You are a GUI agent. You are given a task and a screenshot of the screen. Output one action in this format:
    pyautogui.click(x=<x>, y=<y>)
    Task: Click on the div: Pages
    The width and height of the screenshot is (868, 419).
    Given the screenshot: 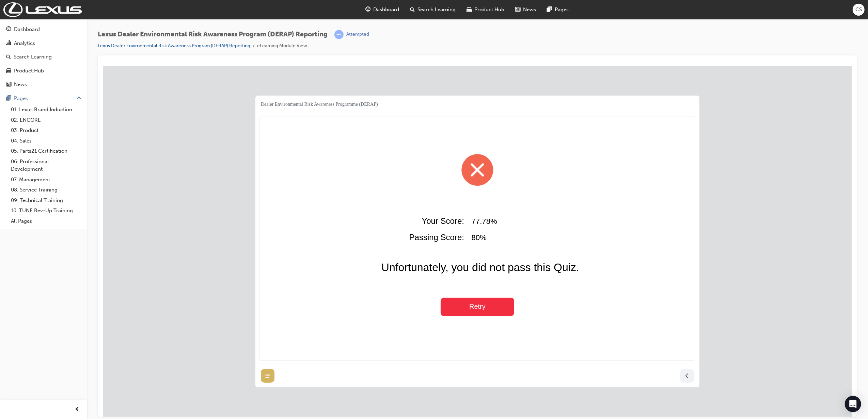 What is the action you would take?
    pyautogui.click(x=21, y=98)
    